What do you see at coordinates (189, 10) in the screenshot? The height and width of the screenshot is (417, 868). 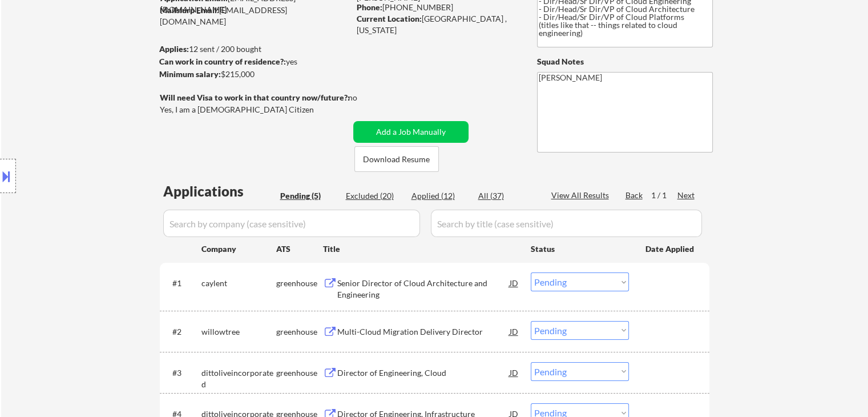 I see `strong: Mailslurp Email:` at bounding box center [189, 10].